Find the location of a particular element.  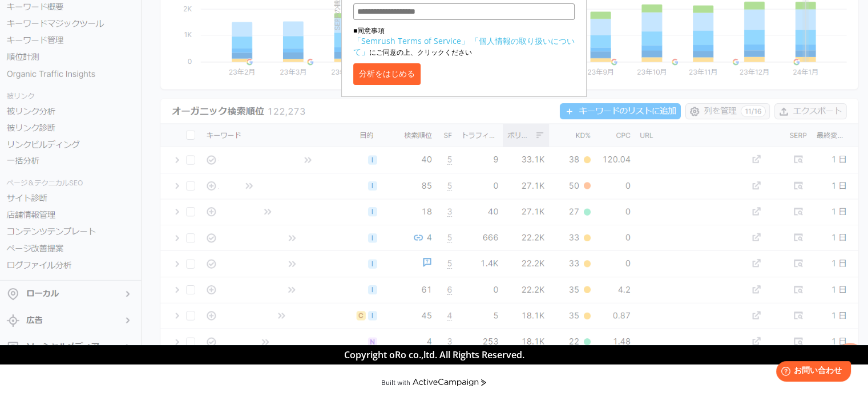

div: Built with is located at coordinates (396, 382).